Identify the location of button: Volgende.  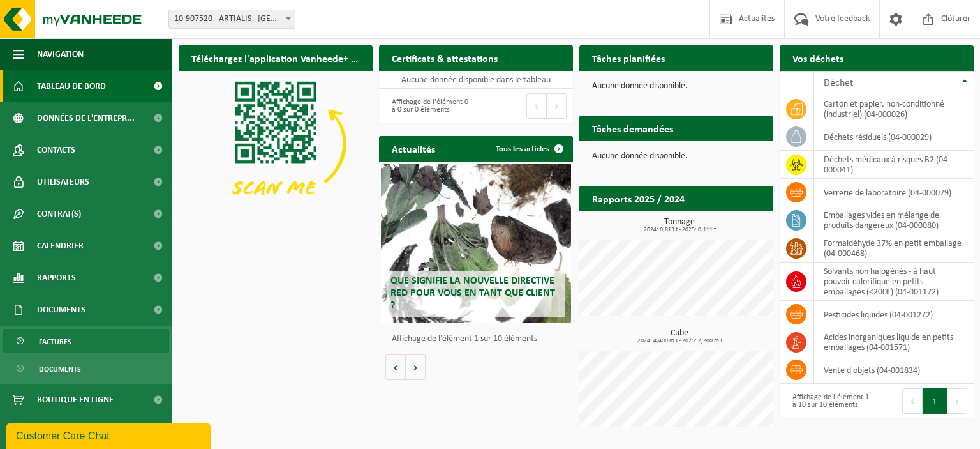
(416, 367).